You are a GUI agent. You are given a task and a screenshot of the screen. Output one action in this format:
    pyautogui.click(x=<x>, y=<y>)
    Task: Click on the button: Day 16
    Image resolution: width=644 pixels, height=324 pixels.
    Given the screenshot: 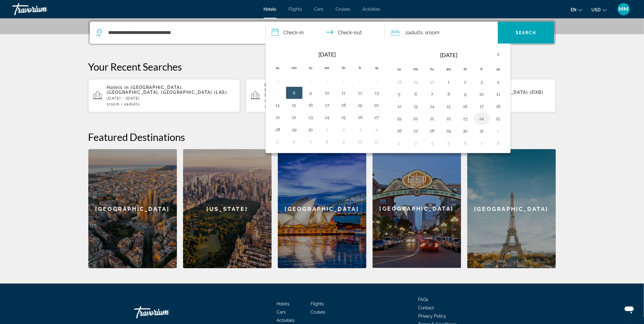 What is the action you would take?
    pyautogui.click(x=466, y=106)
    